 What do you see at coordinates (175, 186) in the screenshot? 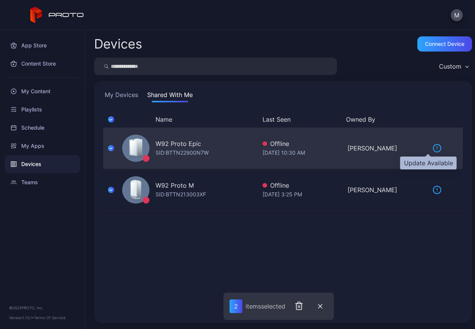
I see `div: W92 Proto M` at bounding box center [175, 186].